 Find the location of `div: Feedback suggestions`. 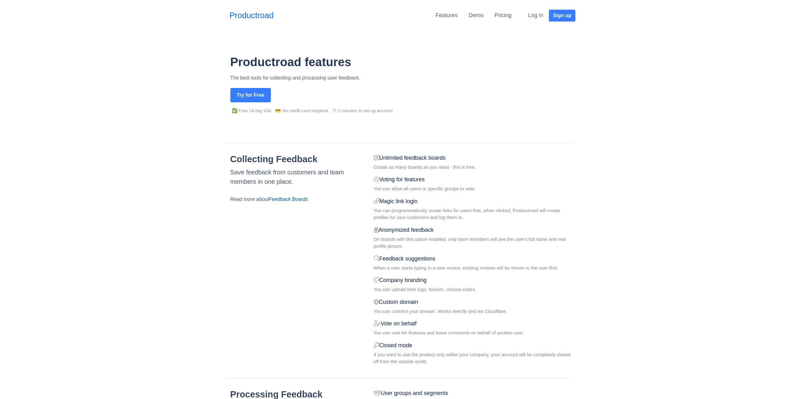

div: Feedback suggestions is located at coordinates (473, 258).